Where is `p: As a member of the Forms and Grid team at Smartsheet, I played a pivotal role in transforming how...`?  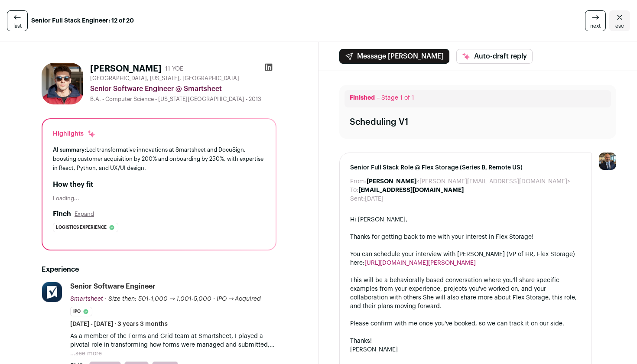 p: As a member of the Forms and Grid team at Smartsheet, I played a pivotal role in transforming how... is located at coordinates (173, 341).